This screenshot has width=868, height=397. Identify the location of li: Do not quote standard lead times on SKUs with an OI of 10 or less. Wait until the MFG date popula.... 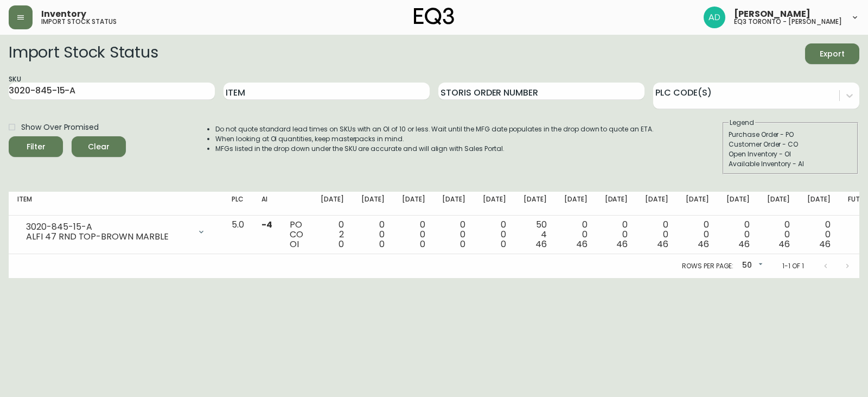
(434, 129).